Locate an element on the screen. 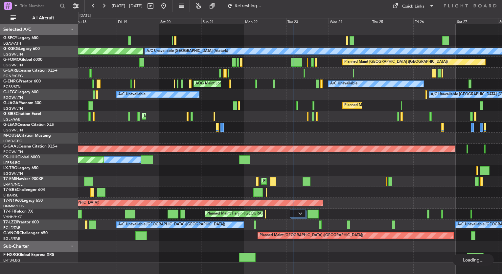  span: G-SPCY is located at coordinates (10, 38).